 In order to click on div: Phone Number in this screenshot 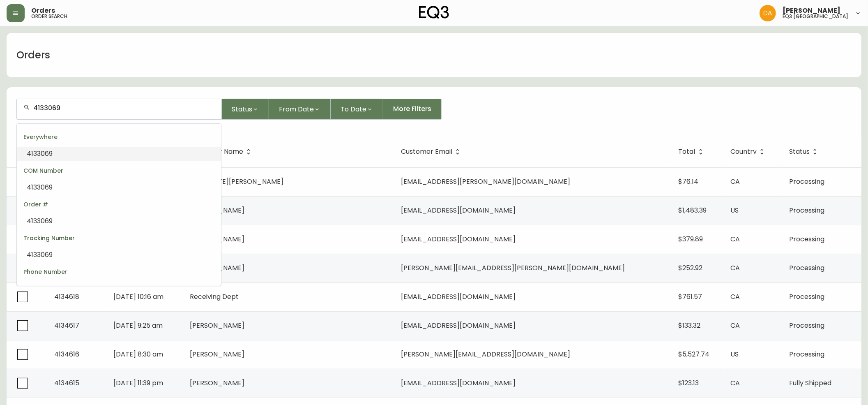, I will do `click(118, 271)`.